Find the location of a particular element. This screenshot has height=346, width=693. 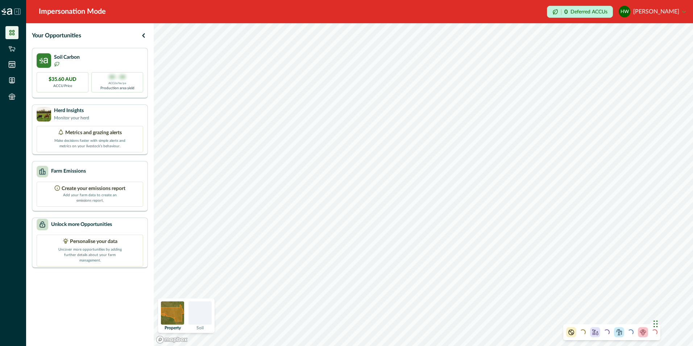

p: 00 - 00 is located at coordinates (117, 77).